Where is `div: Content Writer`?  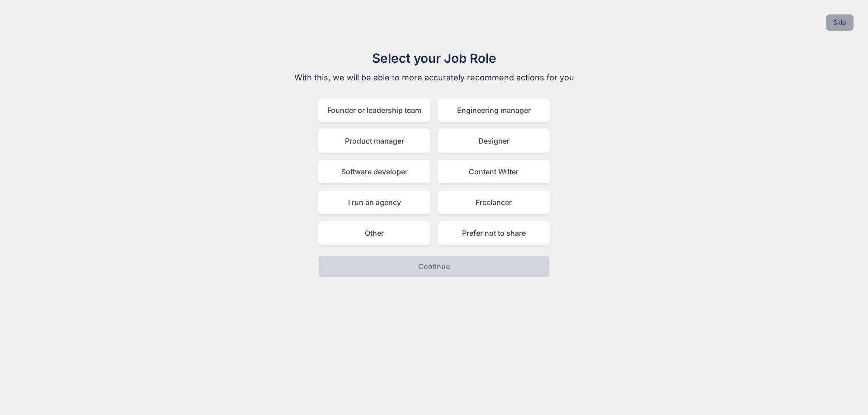 div: Content Writer is located at coordinates (493, 171).